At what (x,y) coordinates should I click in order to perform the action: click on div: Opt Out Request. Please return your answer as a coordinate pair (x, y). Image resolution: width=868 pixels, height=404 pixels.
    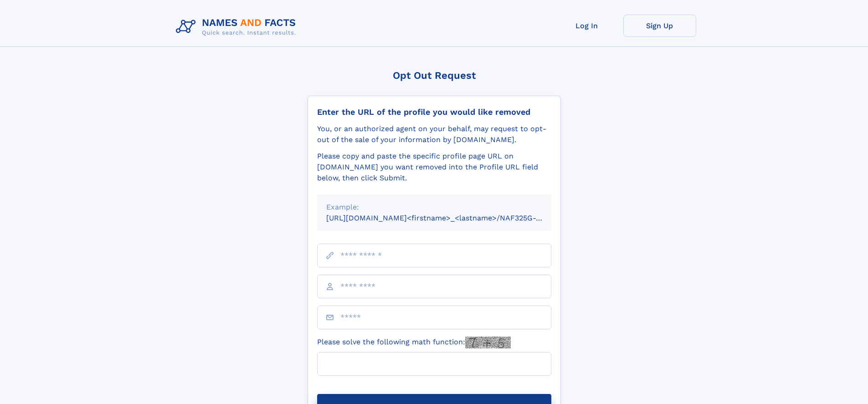
    Looking at the image, I should click on (434, 75).